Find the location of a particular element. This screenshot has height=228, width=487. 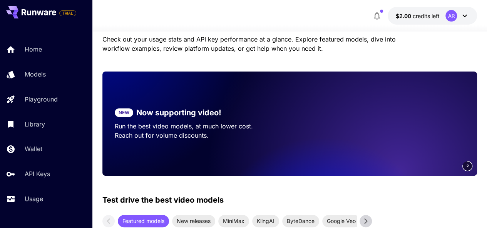

p: Wallet is located at coordinates (34, 149).